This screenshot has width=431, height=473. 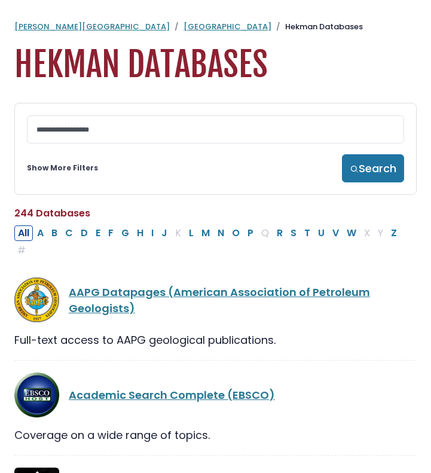 What do you see at coordinates (62, 168) in the screenshot?
I see `a: Show More Filters` at bounding box center [62, 168].